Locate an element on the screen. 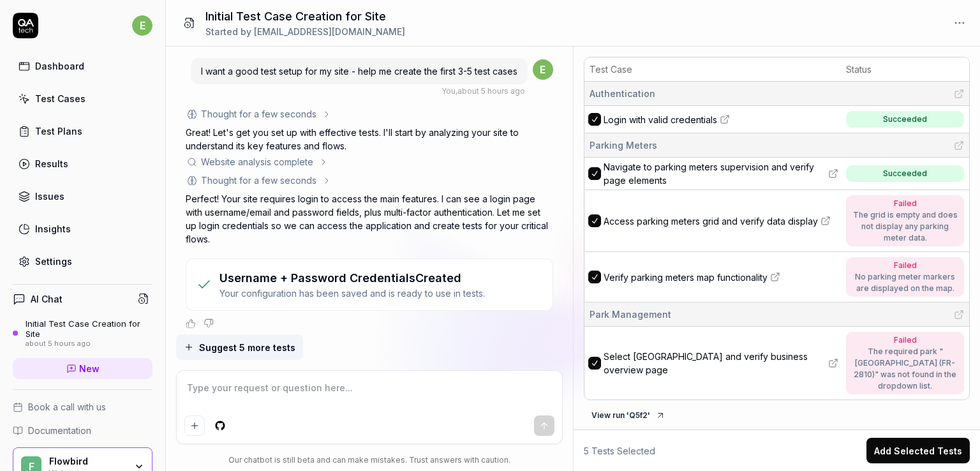  div: The grid is empty and does not display any parking meter data. is located at coordinates (905, 227).